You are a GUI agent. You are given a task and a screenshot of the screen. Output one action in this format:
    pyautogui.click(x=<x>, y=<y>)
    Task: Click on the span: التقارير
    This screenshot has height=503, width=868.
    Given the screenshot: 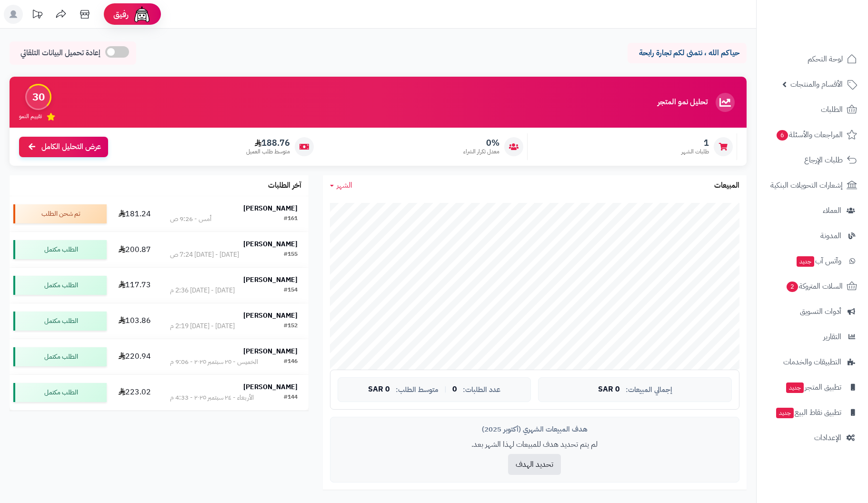 What is the action you would take?
    pyautogui.click(x=832, y=337)
    